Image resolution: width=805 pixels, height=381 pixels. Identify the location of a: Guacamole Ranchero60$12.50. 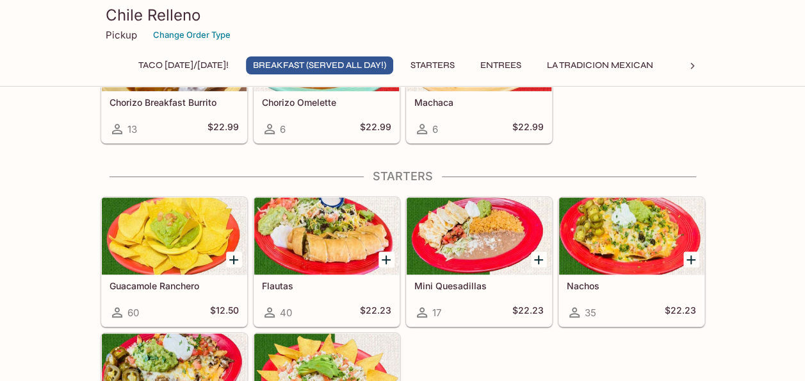
(174, 261).